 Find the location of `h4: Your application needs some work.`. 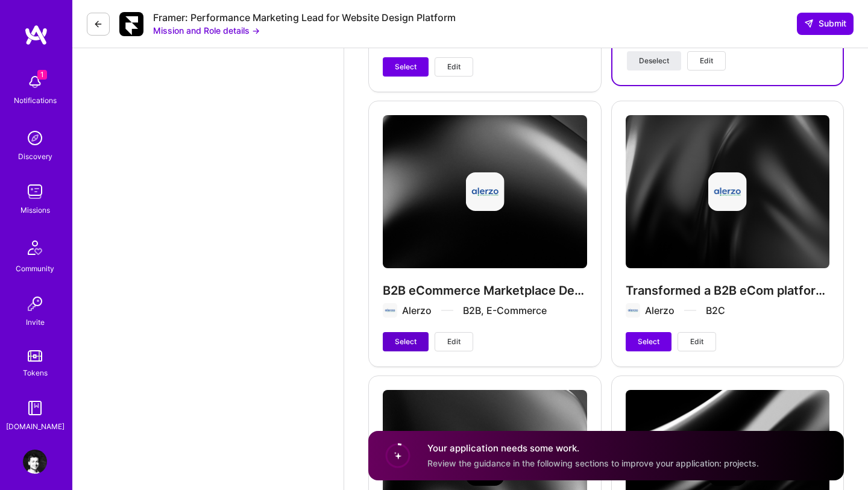

h4: Your application needs some work. is located at coordinates (593, 449).